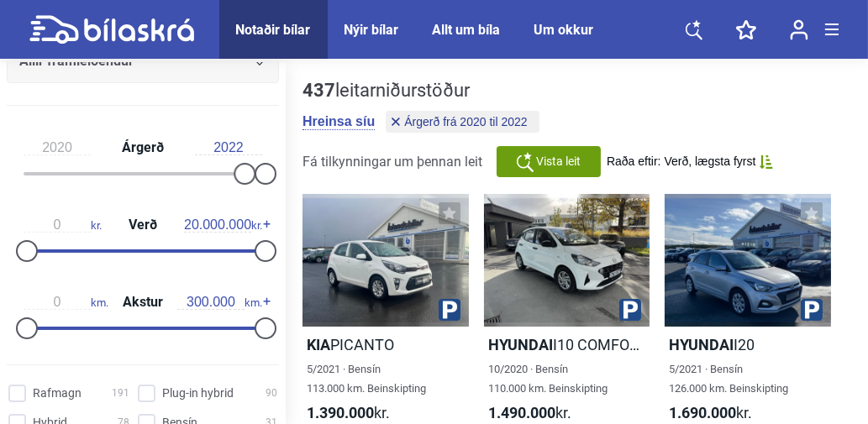  I want to click on img: user-login.svg, so click(799, 30).